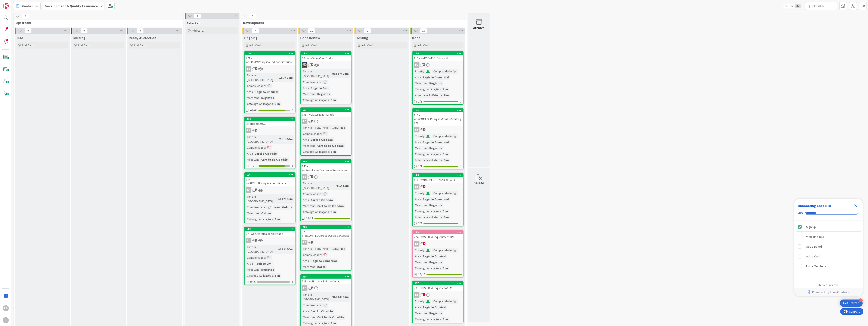  What do you see at coordinates (438, 102) in the screenshot?
I see `div: 1/1` at bounding box center [438, 102].